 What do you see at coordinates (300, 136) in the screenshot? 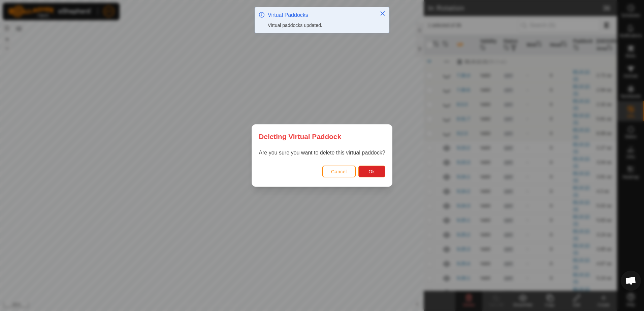
I see `span: Deleting Virtual Paddock` at bounding box center [300, 136].